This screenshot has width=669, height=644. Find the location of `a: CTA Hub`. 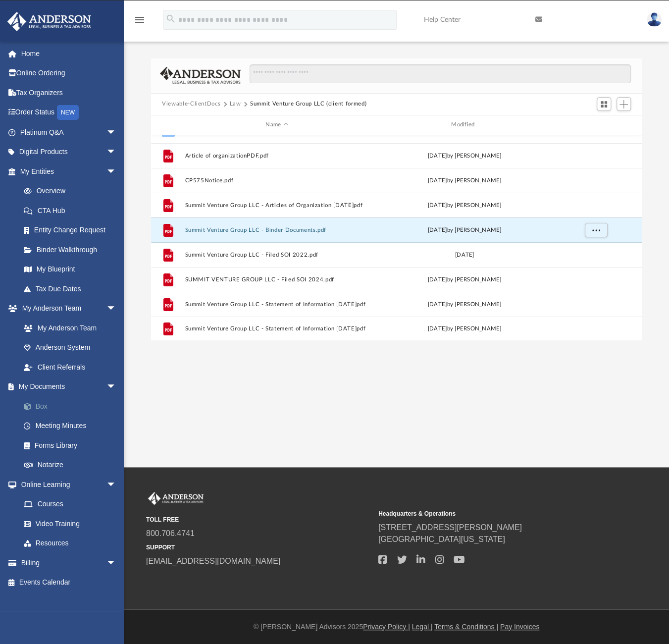

a: CTA Hub is located at coordinates (72, 211).